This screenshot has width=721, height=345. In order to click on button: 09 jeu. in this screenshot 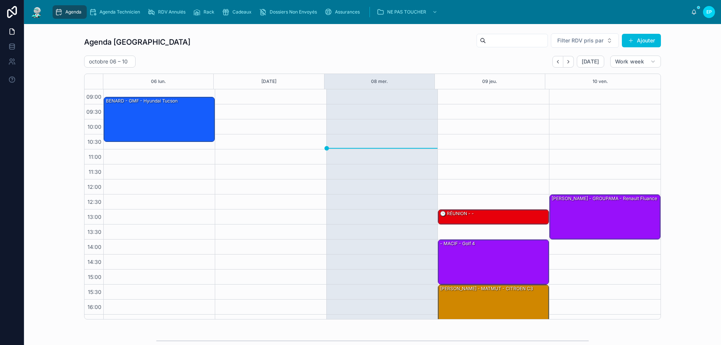, I will do `click(489, 81)`.